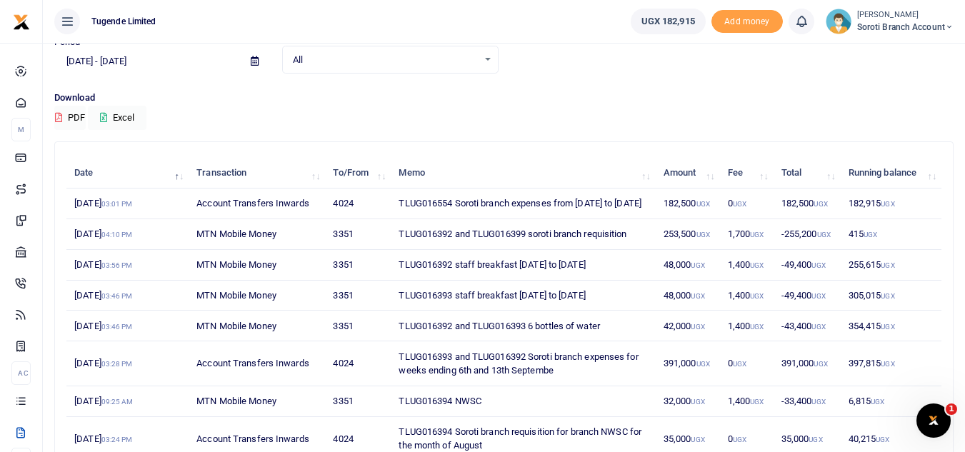  Describe the element at coordinates (117, 439) in the screenshot. I see `small: 03:24 PM` at that location.